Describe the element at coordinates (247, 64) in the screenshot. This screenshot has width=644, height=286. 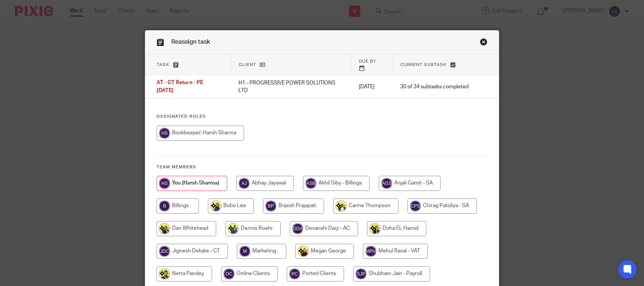
I see `span: Client` at that location.